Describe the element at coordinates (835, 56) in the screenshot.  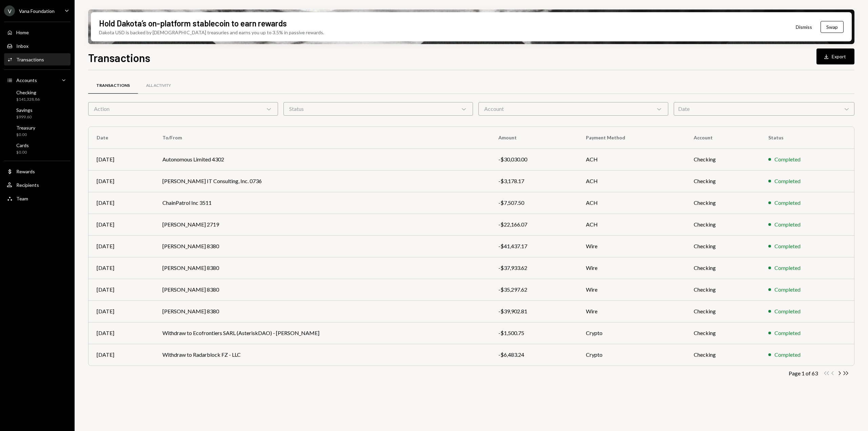
I see `button: Export` at that location.